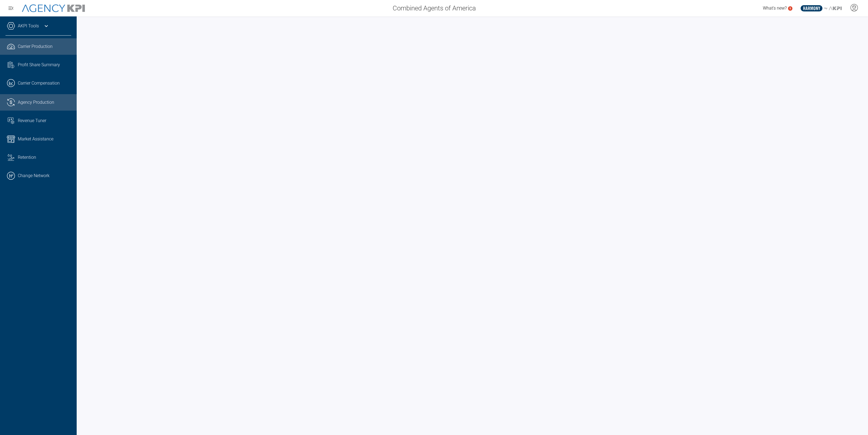 The width and height of the screenshot is (868, 435). What do you see at coordinates (39, 65) in the screenshot?
I see `span: Profit Share Summary` at bounding box center [39, 65].